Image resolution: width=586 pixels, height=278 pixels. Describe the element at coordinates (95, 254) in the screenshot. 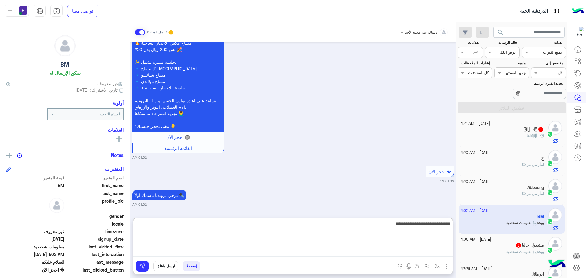

I see `span: last_interaction` at that location.